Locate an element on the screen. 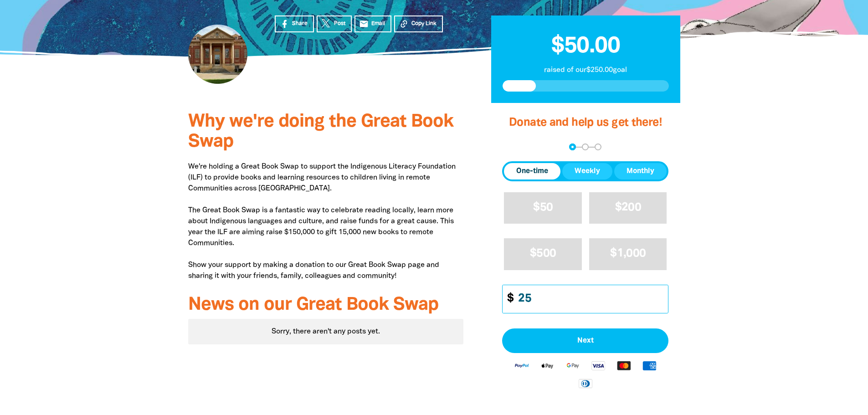 This screenshot has width=868, height=415. button: Pay with Credit Card is located at coordinates (585, 341).